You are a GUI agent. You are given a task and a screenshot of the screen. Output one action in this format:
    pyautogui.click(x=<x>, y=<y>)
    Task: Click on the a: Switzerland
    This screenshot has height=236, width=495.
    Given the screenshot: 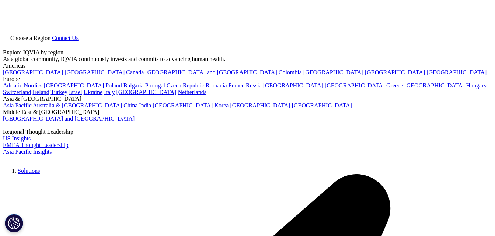 What is the action you would take?
    pyautogui.click(x=17, y=92)
    